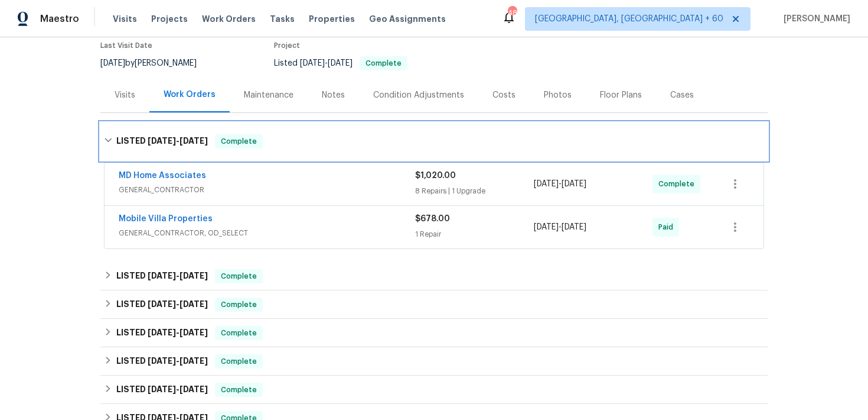  Describe the element at coordinates (60, 19) in the screenshot. I see `span: Maestro` at that location.